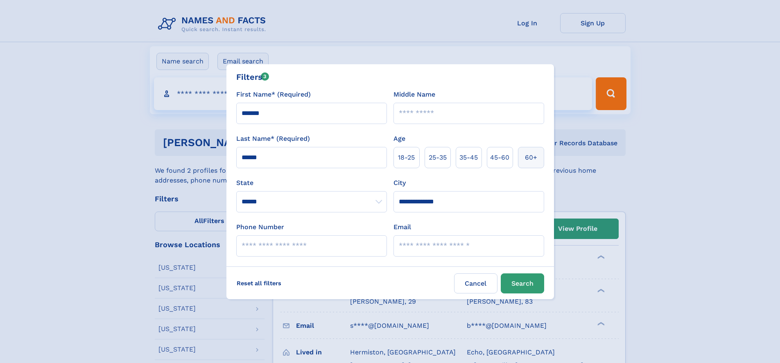  What do you see at coordinates (500, 158) in the screenshot?
I see `span: 45‑60` at bounding box center [500, 158].